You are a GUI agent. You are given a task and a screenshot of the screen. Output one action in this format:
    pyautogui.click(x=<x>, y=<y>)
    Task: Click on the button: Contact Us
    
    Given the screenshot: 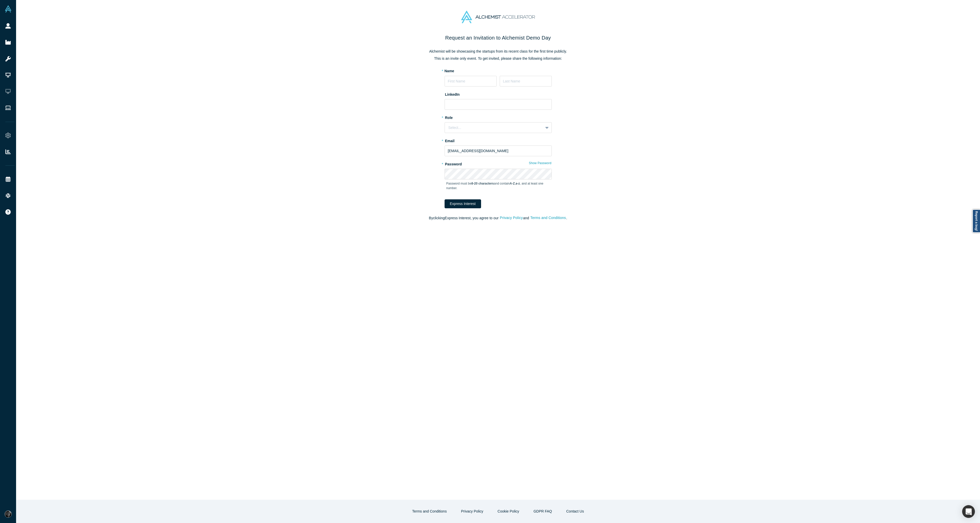 What is the action you would take?
    pyautogui.click(x=575, y=511)
    